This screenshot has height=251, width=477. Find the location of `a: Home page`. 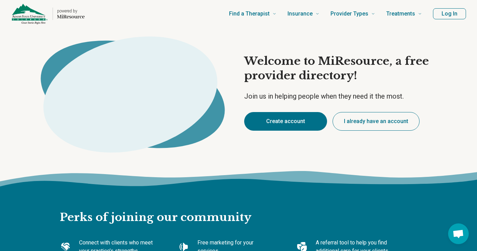

a: Home page is located at coordinates (48, 14).